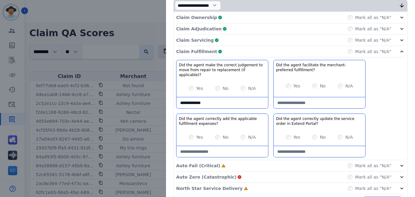 Image resolution: width=415 pixels, height=197 pixels. I want to click on p: Claim Servicing, so click(195, 40).